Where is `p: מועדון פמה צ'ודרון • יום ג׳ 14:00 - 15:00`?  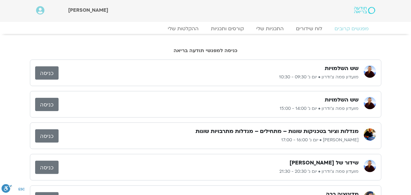
p: מועדון פמה צ'ודרון • יום ג׳ 14:00 - 15:00 is located at coordinates (209, 109).